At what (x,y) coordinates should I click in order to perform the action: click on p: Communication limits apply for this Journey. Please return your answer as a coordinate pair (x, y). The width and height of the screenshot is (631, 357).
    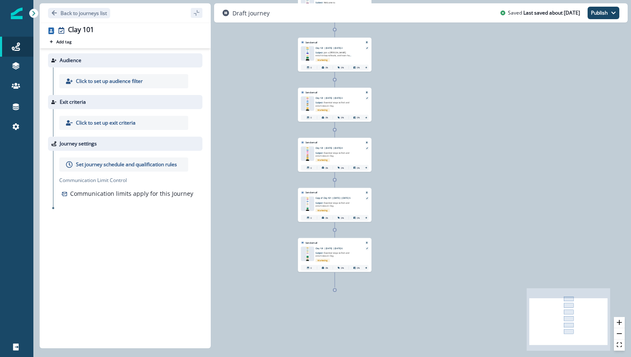
    Looking at the image, I should click on (131, 194).